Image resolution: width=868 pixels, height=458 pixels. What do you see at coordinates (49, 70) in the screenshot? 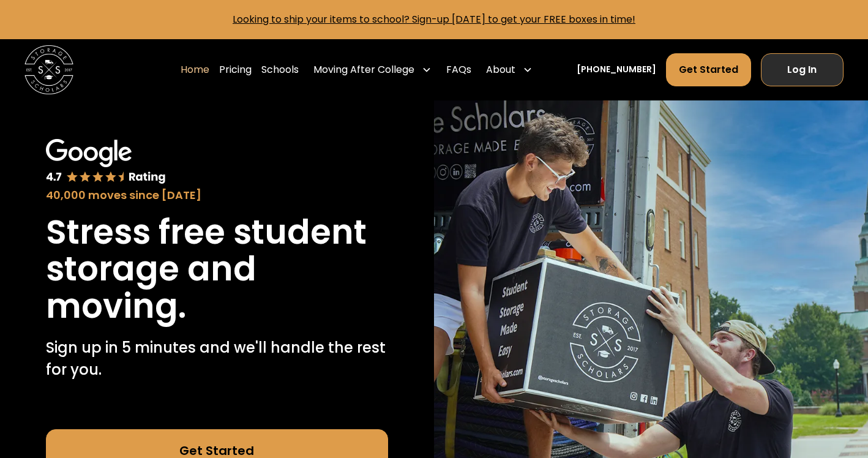
I see `img: Storage Scholars main logo` at bounding box center [49, 70].